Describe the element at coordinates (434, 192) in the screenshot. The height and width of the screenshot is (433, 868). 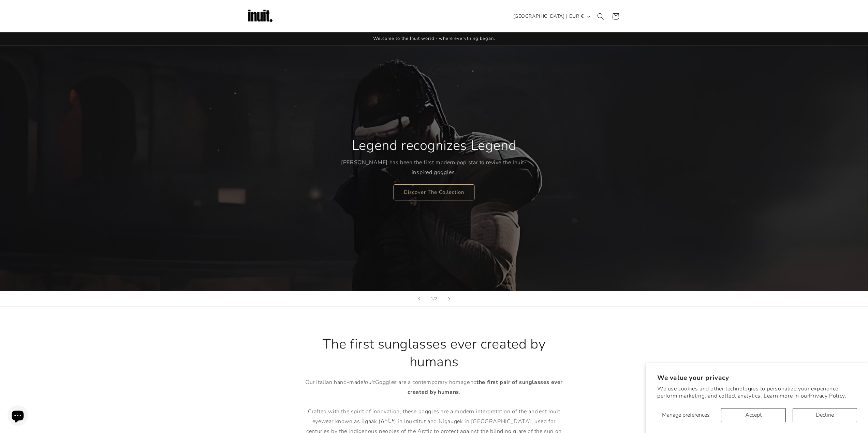
I see `a: Discover The Collection` at that location.